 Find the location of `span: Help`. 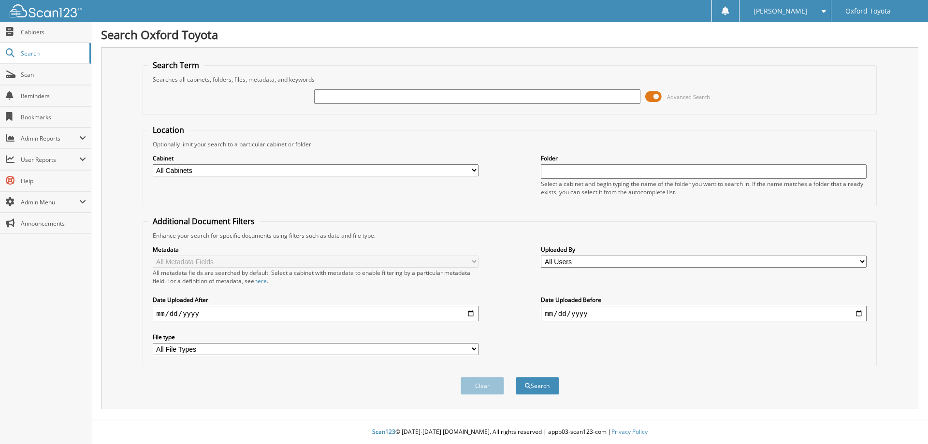

span: Help is located at coordinates (53, 181).